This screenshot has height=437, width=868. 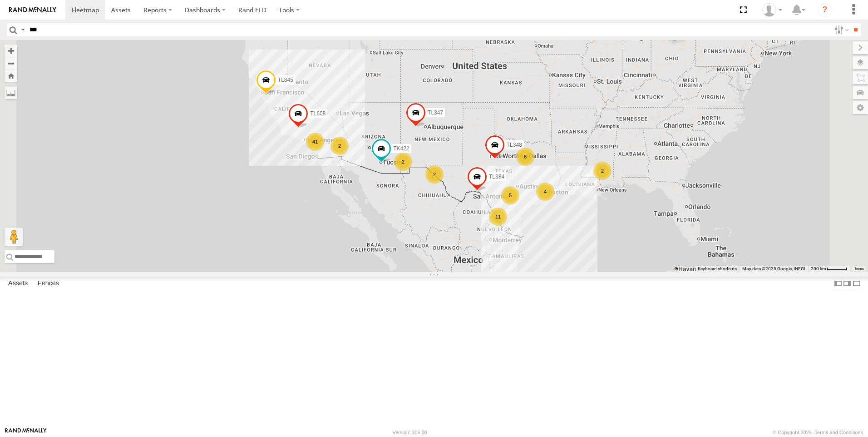 I want to click on span: TL845, so click(x=286, y=80).